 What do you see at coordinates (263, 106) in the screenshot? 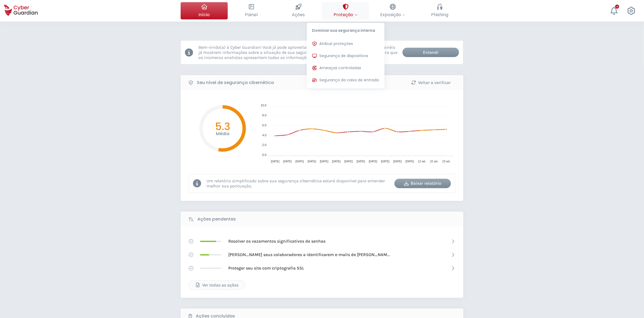
I see `tspan: 10.0` at bounding box center [263, 106].